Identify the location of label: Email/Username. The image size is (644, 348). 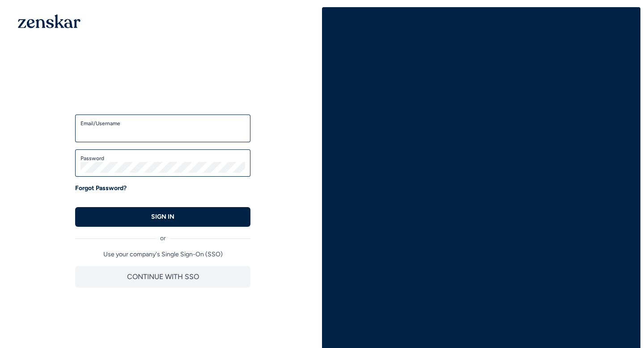
(163, 123).